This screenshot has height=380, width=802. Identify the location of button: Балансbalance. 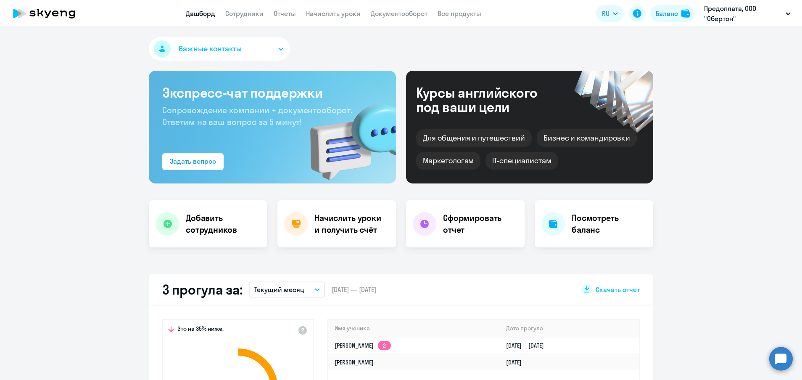
(672, 13).